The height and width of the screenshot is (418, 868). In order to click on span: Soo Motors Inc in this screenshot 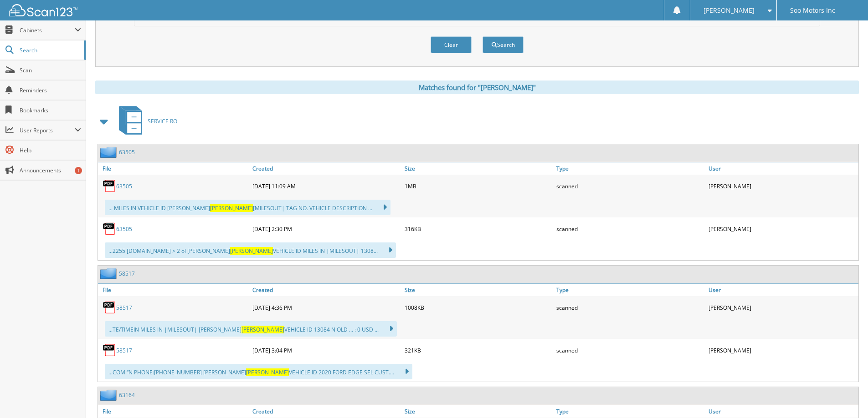, I will do `click(812, 11)`.